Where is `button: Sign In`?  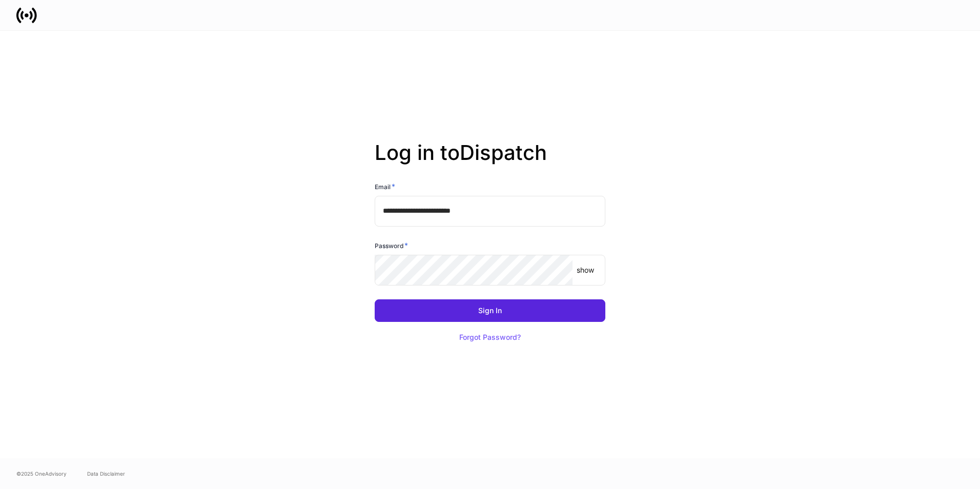
button: Sign In is located at coordinates (490, 310).